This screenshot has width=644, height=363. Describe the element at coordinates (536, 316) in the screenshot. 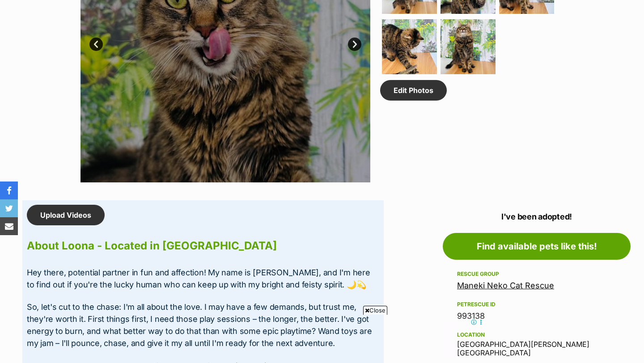

I see `div: 993138` at that location.